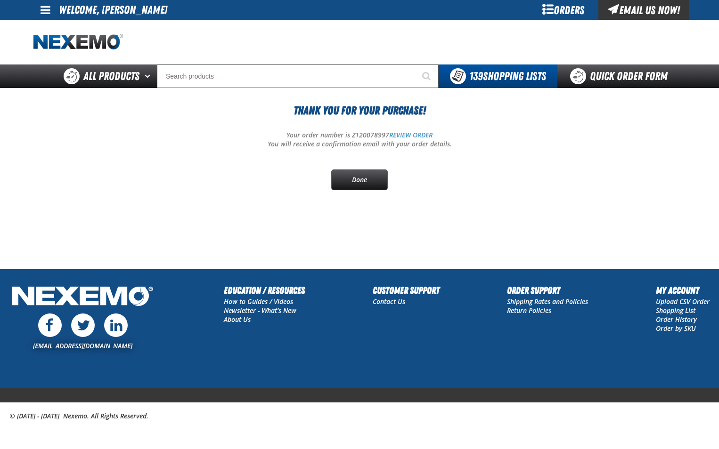 The image size is (719, 449). I want to click on a: Order History, so click(676, 319).